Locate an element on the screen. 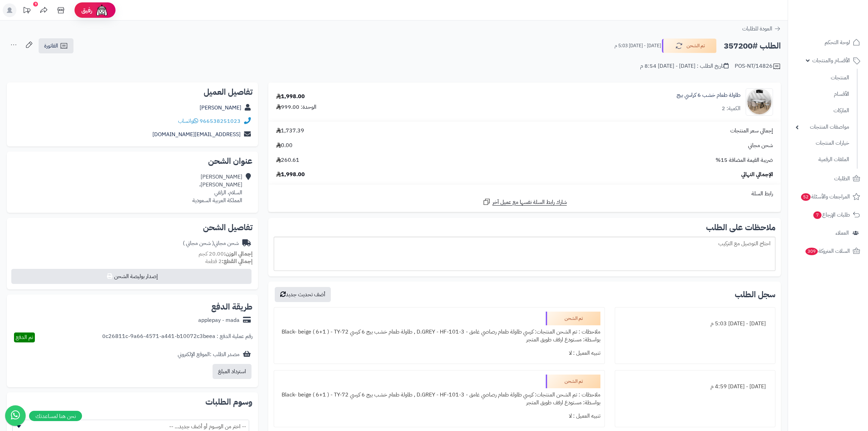  a: الطلبات is located at coordinates (828, 178).